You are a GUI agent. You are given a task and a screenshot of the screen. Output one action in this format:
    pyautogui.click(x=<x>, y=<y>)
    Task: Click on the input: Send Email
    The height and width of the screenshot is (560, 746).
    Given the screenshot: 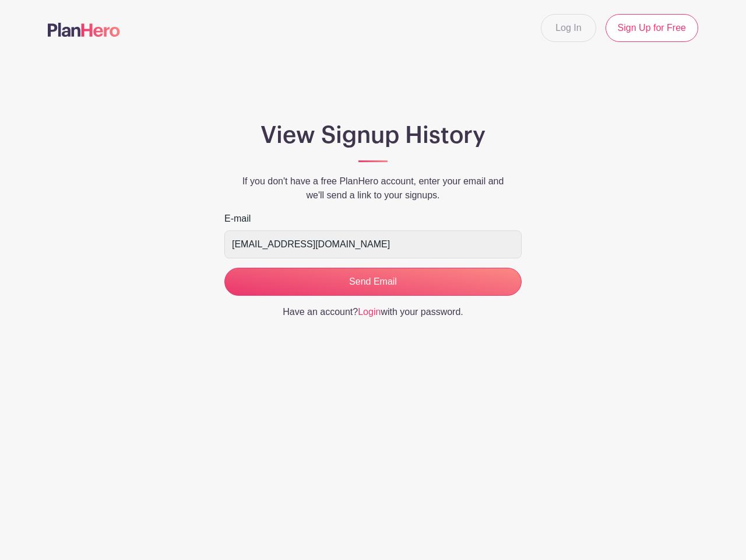 What is the action you would take?
    pyautogui.click(x=373, y=281)
    